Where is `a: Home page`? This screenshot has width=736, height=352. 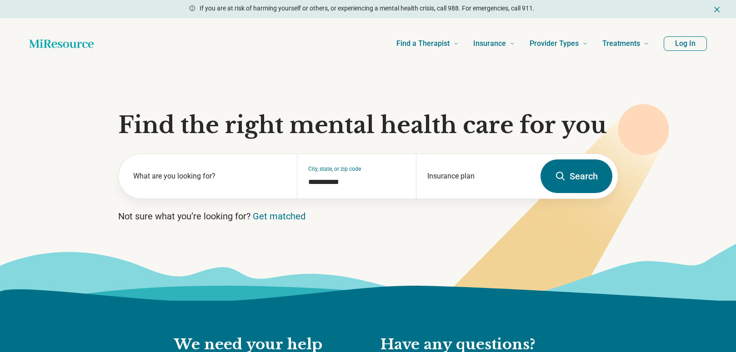
a: Home page is located at coordinates (61, 44).